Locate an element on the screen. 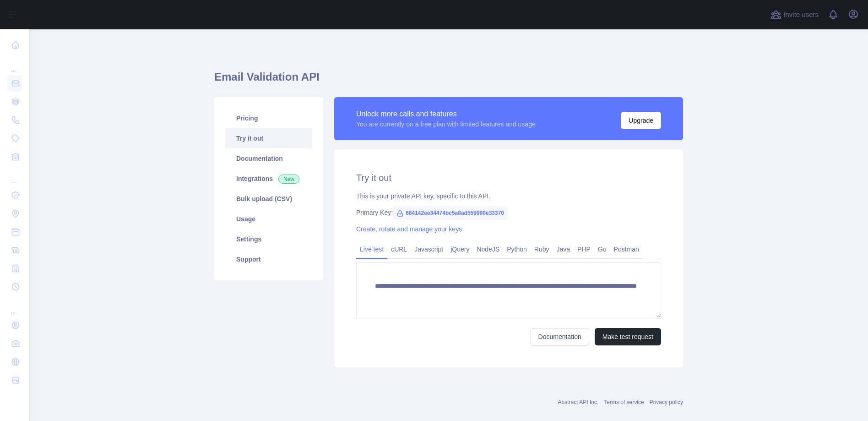  div: This is your private API key, specific to this API. is located at coordinates (509, 196).